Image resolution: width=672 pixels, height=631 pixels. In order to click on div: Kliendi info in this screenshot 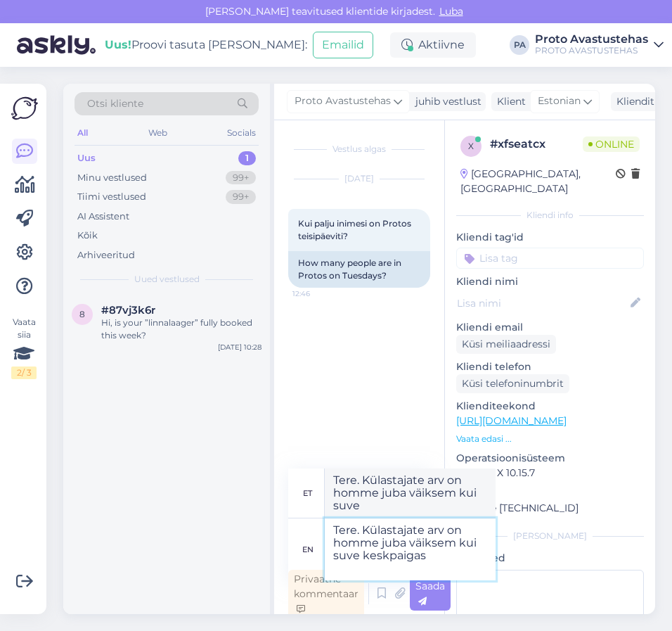, I will do `click(550, 215)`.